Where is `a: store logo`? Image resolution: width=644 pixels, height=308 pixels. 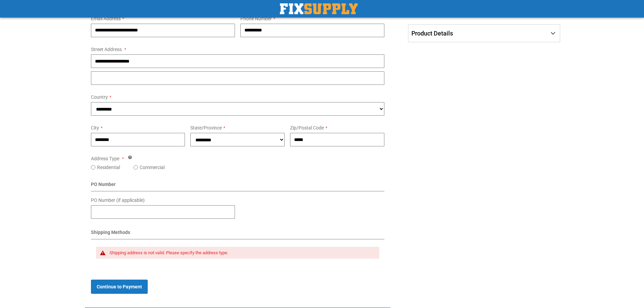 a: store logo is located at coordinates (319, 9).